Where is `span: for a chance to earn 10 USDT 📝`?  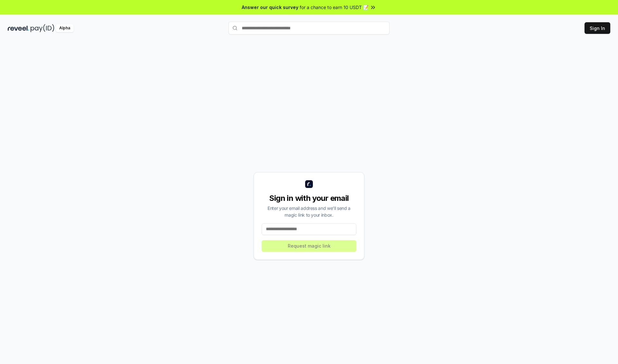
span: for a chance to earn 10 USDT 📝 is located at coordinates (335, 7).